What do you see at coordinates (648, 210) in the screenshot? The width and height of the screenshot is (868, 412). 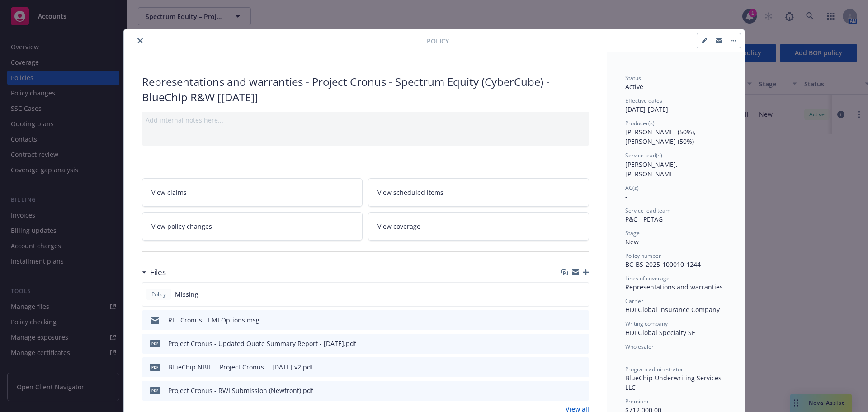 I see `span: Service lead team` at bounding box center [648, 210].